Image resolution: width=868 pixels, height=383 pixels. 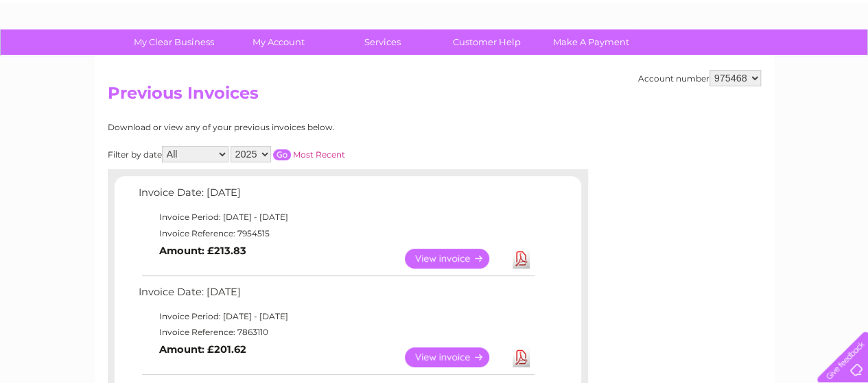 I want to click on div: Filter by date, so click(x=288, y=154).